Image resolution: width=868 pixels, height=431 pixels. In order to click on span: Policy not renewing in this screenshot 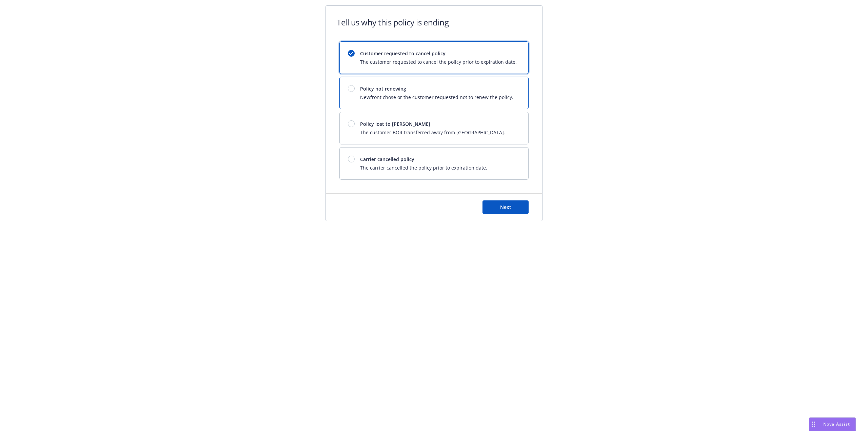, I will do `click(437, 88)`.